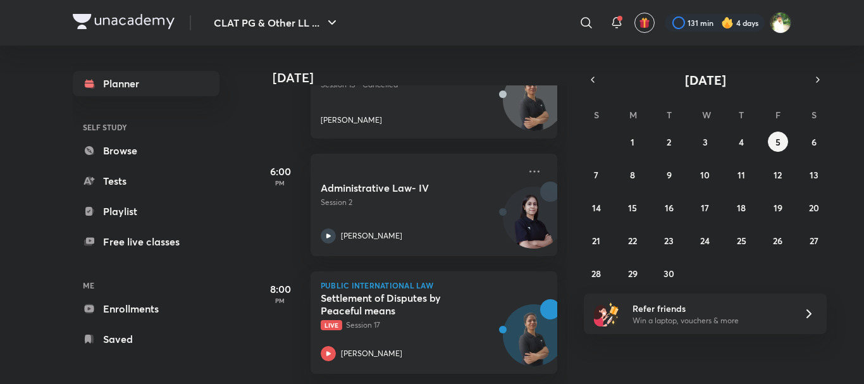 This screenshot has width=864, height=384. I want to click on button: September 24, 2025, so click(706, 240).